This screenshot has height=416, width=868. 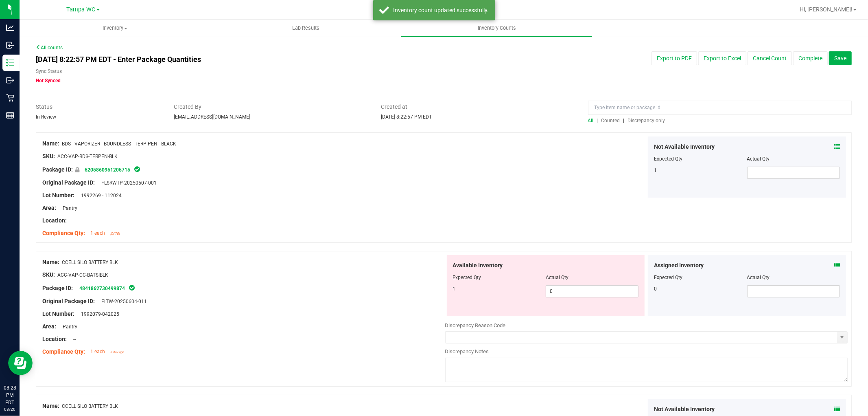 I want to click on span: Not Synced, so click(x=48, y=80).